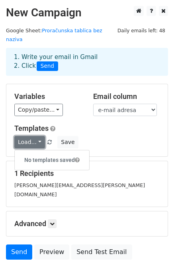 Image resolution: width=174 pixels, height=272 pixels. What do you see at coordinates (87, 224) in the screenshot?
I see `h5: Advanced` at bounding box center [87, 224].